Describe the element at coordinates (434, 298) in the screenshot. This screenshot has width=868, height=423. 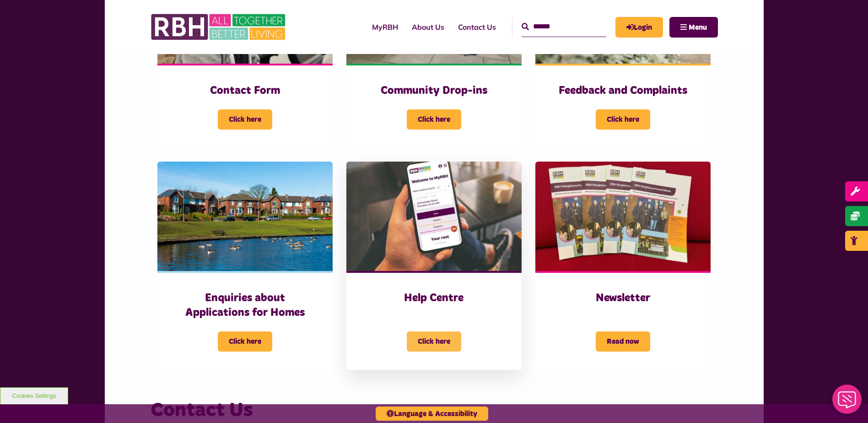
I see `h3: Help Centre` at that location.